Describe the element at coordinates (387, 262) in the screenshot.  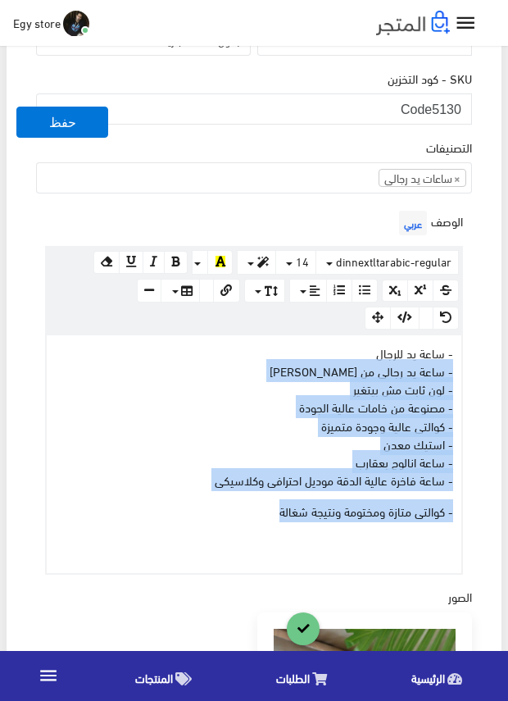
I see `button: dinnextltarabic-regular` at that location.